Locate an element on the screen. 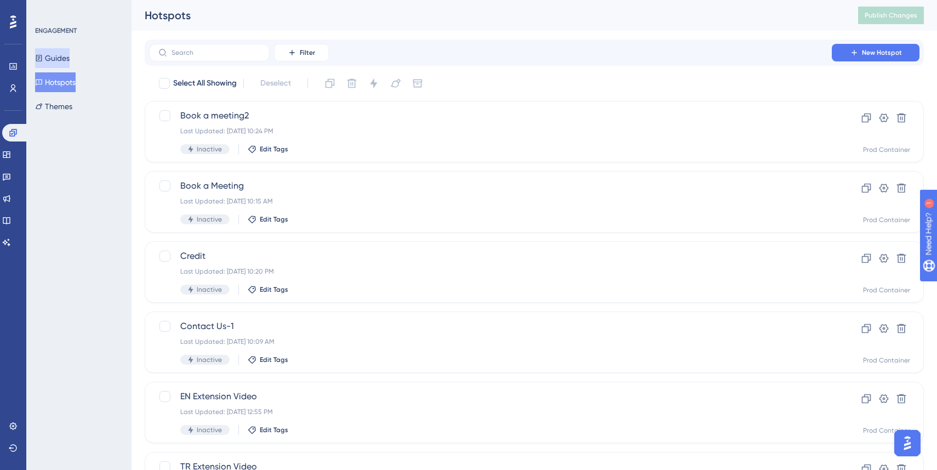  span: Deselect is located at coordinates (276, 83).